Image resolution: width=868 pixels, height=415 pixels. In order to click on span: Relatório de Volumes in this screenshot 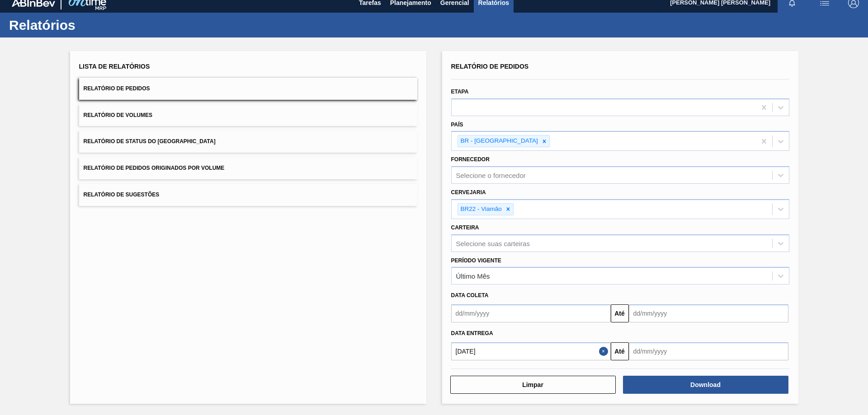, I will do `click(118, 115)`.